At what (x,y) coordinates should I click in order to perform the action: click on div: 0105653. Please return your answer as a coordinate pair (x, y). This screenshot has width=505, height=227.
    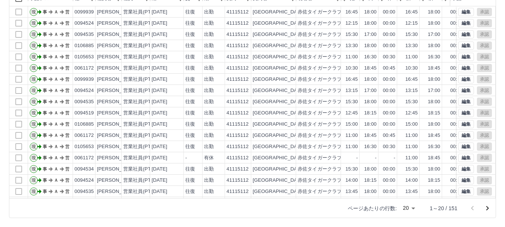
    Looking at the image, I should click on (84, 147).